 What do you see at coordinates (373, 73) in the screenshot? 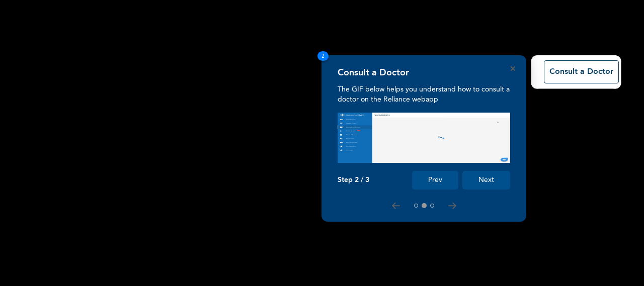
I see `h4: Consult a Doctor` at bounding box center [373, 73].